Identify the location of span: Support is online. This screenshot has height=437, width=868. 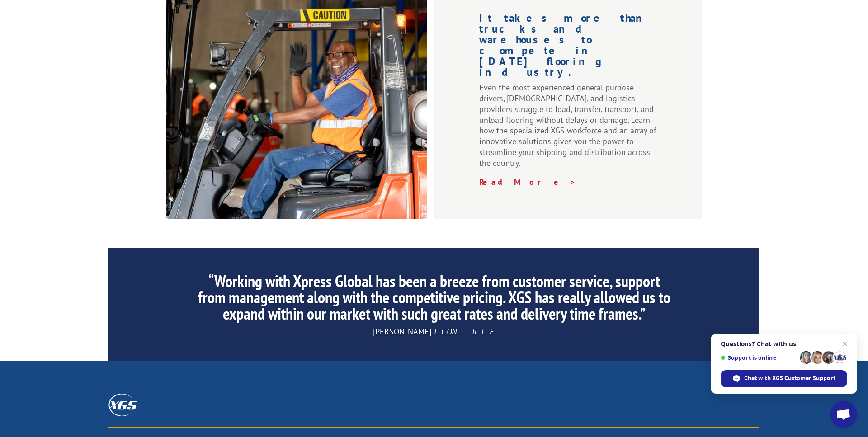
(758, 357).